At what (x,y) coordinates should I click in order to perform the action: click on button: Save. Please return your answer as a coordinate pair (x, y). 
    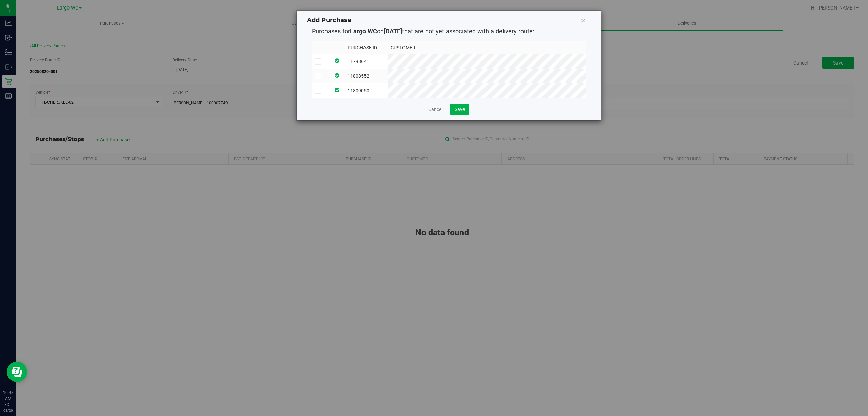
    Looking at the image, I should click on (459, 109).